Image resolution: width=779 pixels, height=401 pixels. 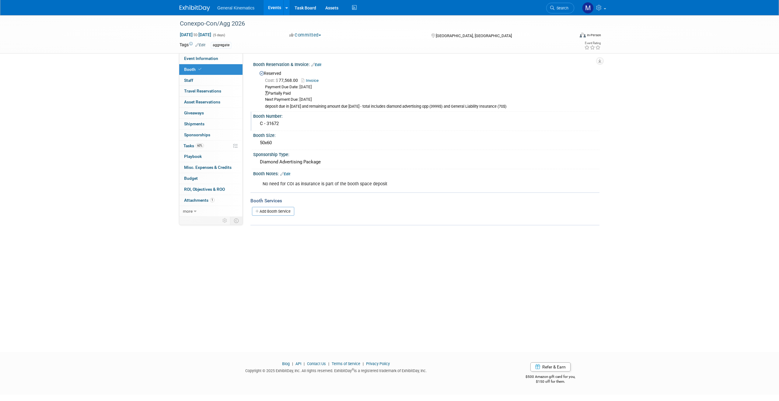 What do you see at coordinates (371, 24) in the screenshot?
I see `div: Conexpo-Con/Agg 2026` at bounding box center [371, 24].